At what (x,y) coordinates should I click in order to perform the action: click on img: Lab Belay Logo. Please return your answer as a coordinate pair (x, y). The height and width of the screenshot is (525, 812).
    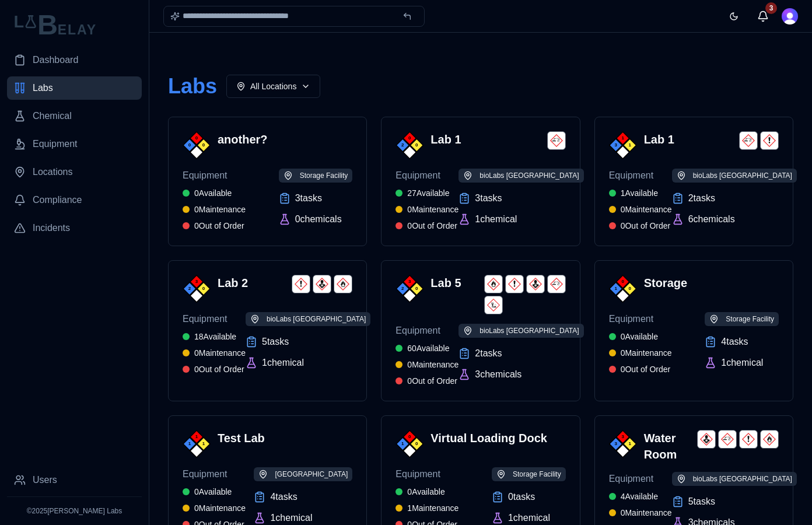
    Looking at the image, I should click on (74, 23).